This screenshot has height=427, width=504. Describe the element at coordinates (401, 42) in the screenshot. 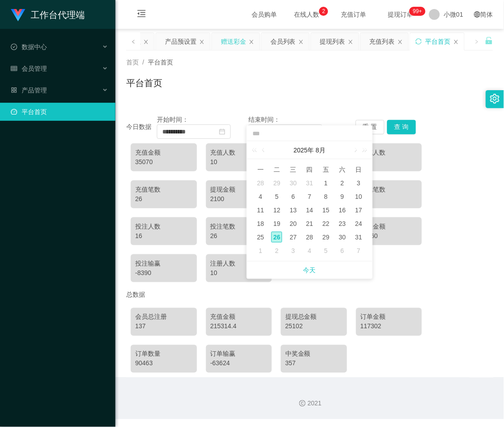

I see `i: 图标： 关闭` at that location.